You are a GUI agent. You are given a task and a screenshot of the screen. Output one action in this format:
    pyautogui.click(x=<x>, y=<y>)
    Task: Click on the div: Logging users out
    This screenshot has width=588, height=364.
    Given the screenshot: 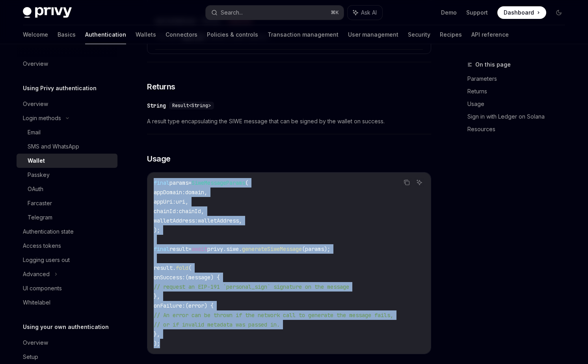 What is the action you would take?
    pyautogui.click(x=46, y=260)
    